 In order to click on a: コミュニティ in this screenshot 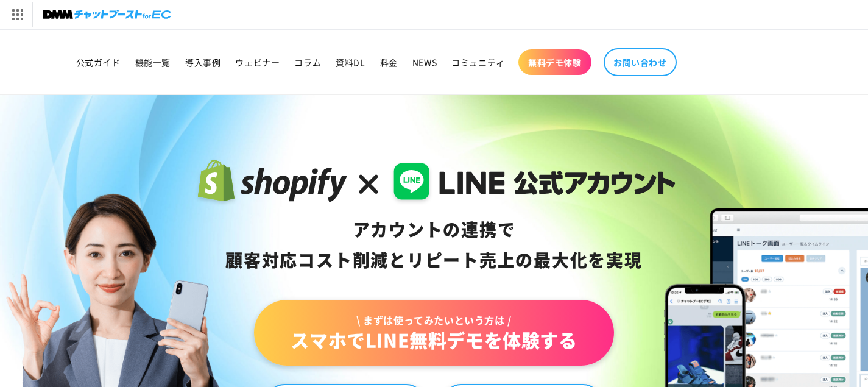, I will do `click(478, 62)`.